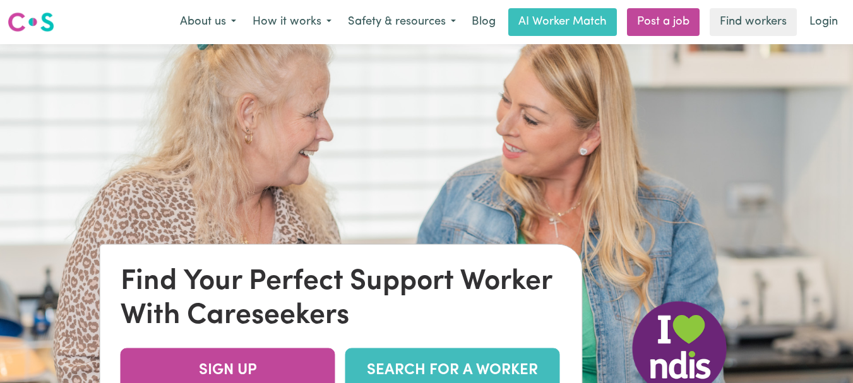  Describe the element at coordinates (563, 22) in the screenshot. I see `a: AI Worker Match` at that location.